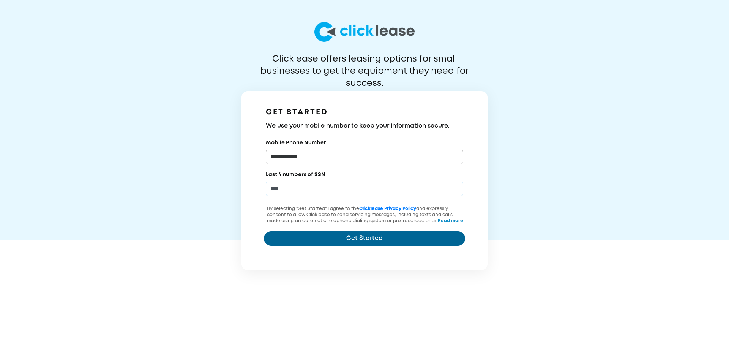  Describe the element at coordinates (364, 32) in the screenshot. I see `img: logo-larg` at that location.